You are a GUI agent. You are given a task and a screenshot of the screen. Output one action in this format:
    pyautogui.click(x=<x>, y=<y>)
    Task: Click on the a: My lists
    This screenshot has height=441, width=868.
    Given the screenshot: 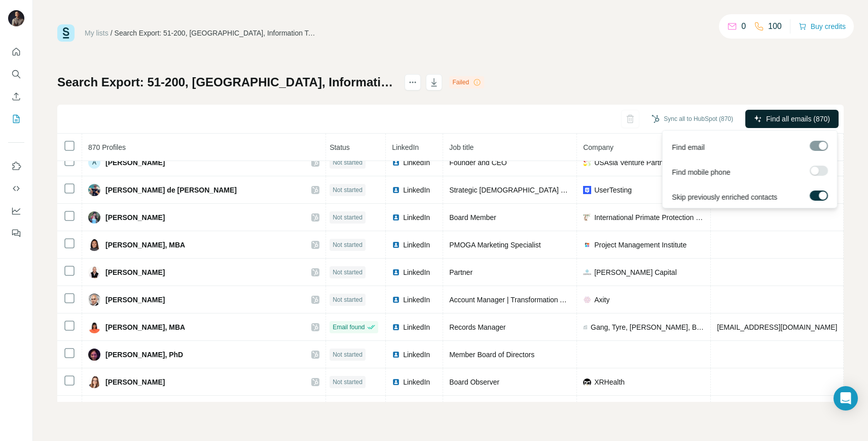 What is the action you would take?
    pyautogui.click(x=97, y=33)
    